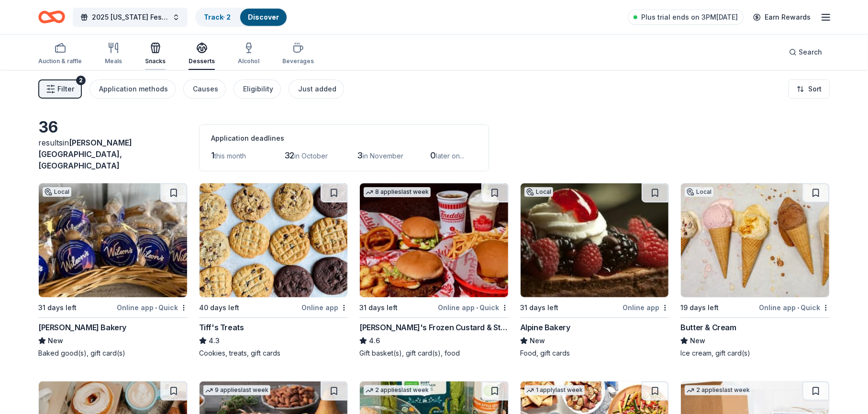 The height and width of the screenshot is (414, 868). I want to click on div: Application deadlines, so click(344, 138).